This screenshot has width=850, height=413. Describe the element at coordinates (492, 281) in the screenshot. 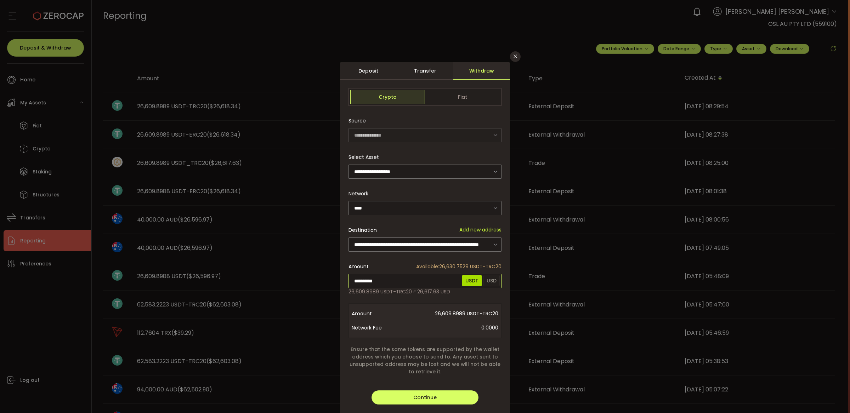

I see `span: USD` at that location.